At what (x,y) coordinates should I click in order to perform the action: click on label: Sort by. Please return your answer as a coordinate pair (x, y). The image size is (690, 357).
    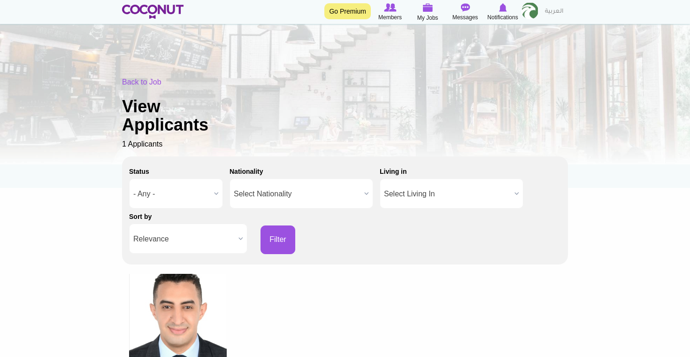
    Looking at the image, I should click on (140, 217).